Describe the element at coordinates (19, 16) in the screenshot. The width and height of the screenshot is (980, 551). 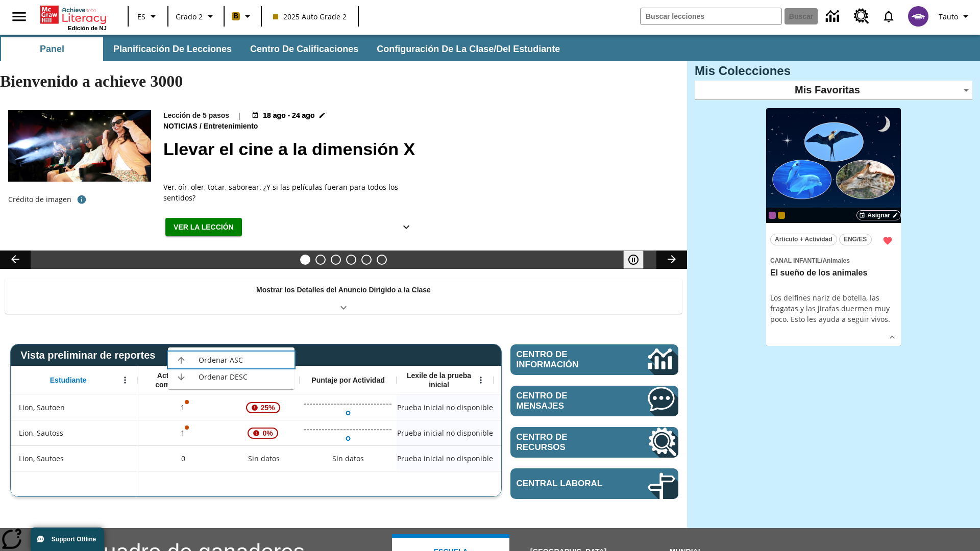
I see `button: Abrir el menú lateral` at that location.